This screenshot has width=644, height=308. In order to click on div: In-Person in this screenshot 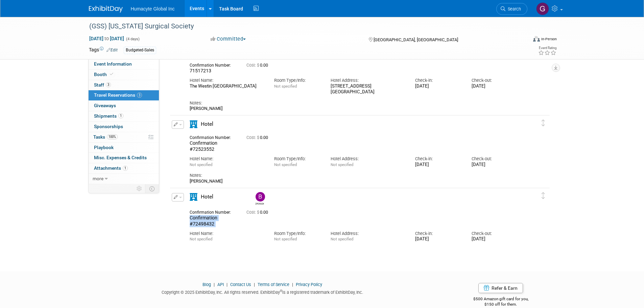, I will do `click(549, 39)`.